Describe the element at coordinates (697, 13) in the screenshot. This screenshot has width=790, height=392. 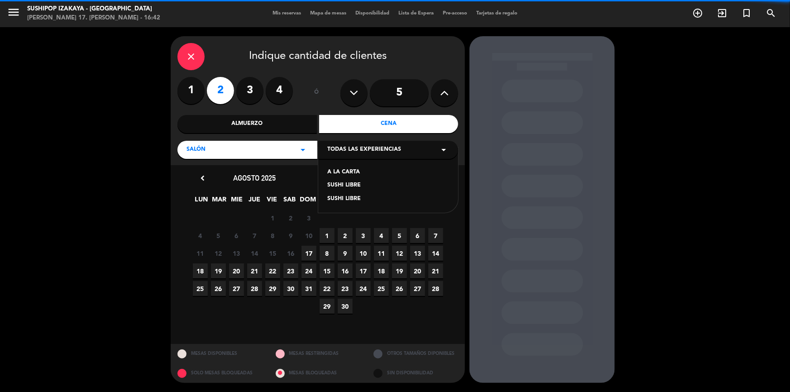
I see `i: add_circle_outline` at that location.